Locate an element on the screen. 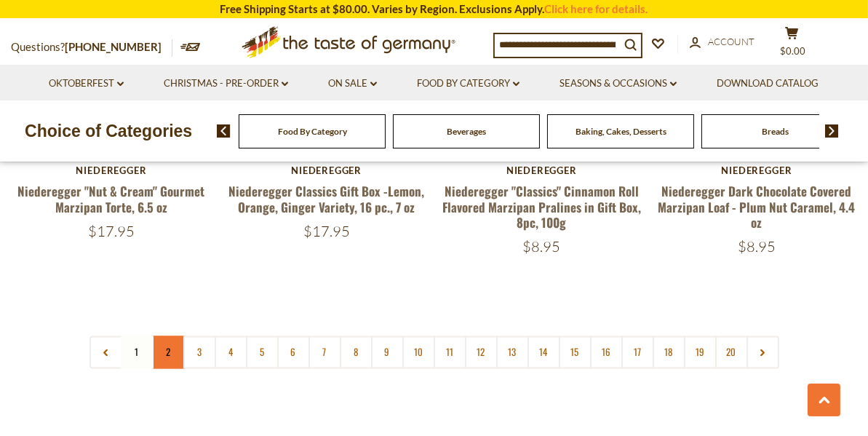 The height and width of the screenshot is (436, 868). a: Breads is located at coordinates (775, 131).